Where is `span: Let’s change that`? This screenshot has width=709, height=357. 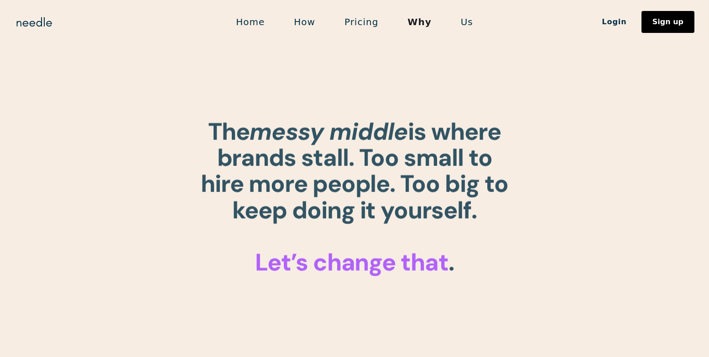
span: Let’s change that is located at coordinates (352, 262).